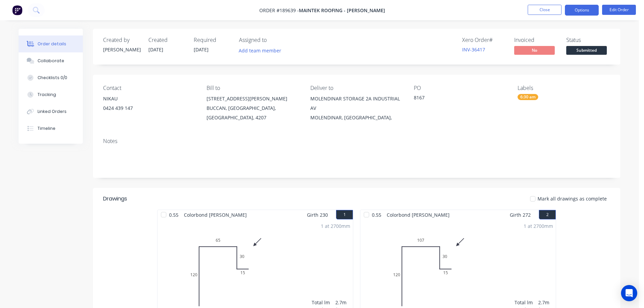 The width and height of the screenshot is (644, 308). I want to click on button: Linked Orders, so click(51, 111).